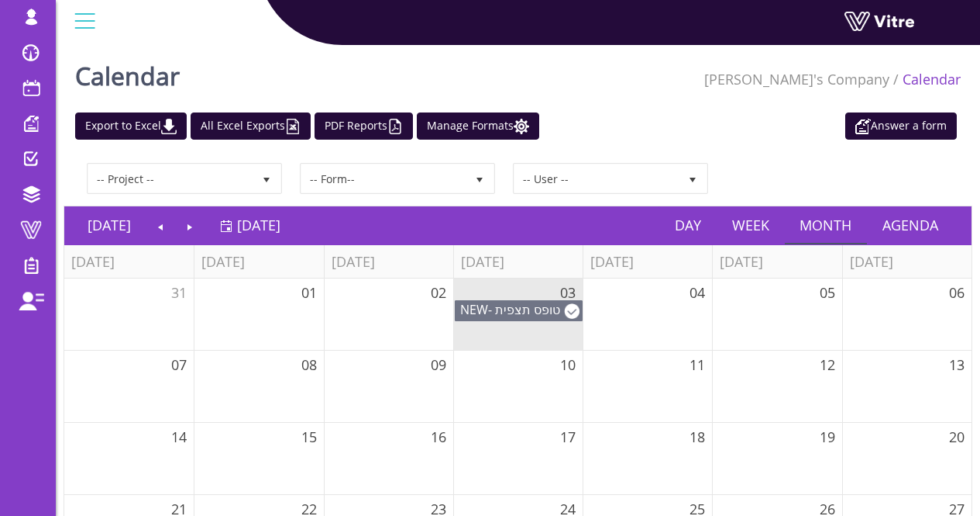 The image size is (980, 516). Describe the element at coordinates (828, 292) in the screenshot. I see `span: 05` at that location.